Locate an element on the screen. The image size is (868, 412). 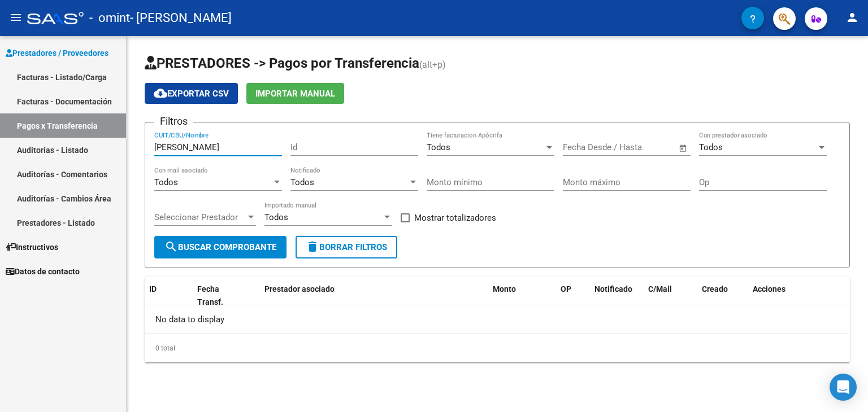
span: Fecha Transf. is located at coordinates (210, 295).